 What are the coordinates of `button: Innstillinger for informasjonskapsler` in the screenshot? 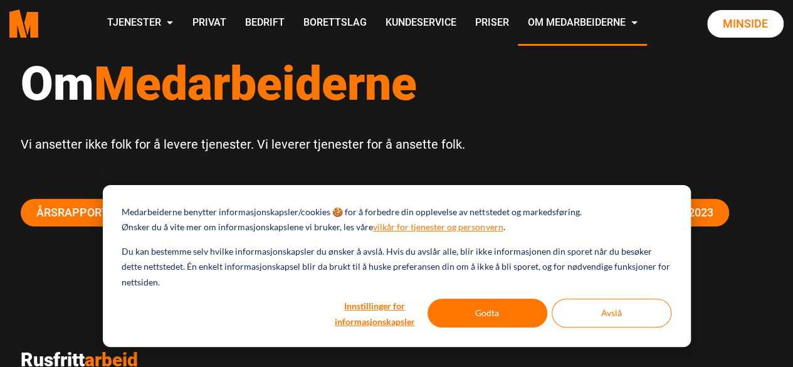 It's located at (375, 313).